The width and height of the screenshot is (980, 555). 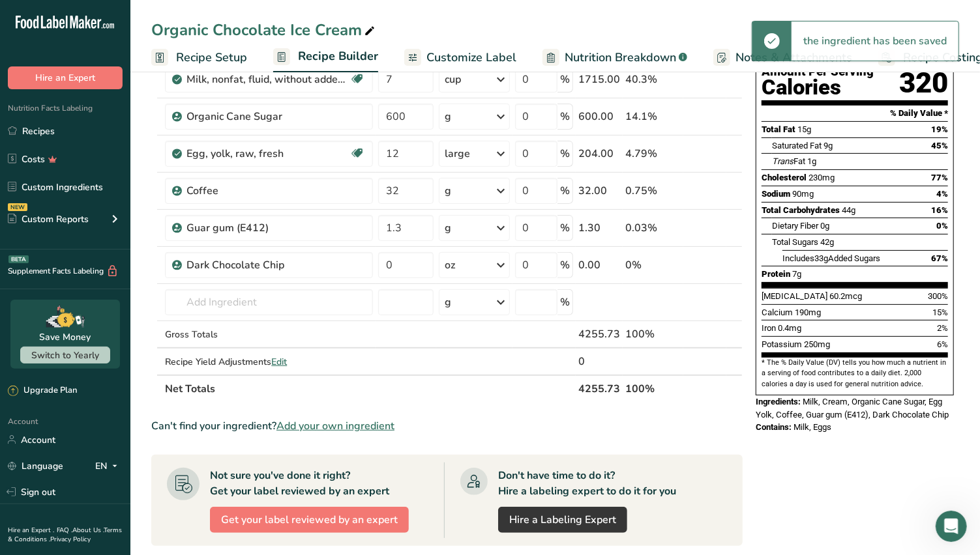 What do you see at coordinates (777, 312) in the screenshot?
I see `span: Calcium` at bounding box center [777, 312].